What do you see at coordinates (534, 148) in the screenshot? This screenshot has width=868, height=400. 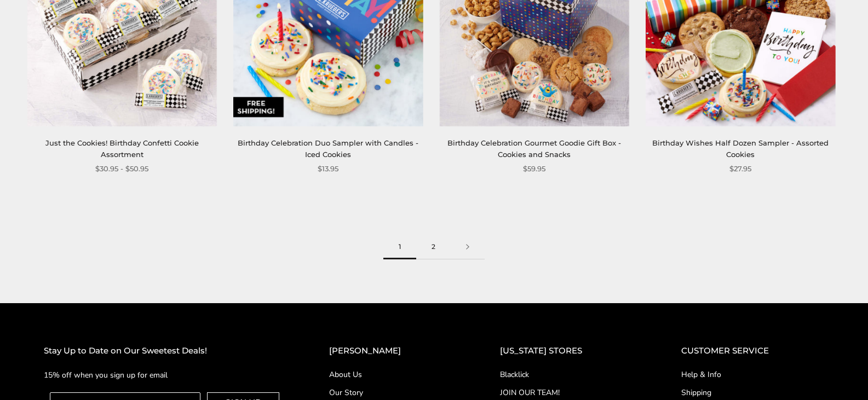 I see `a: Birthday Celebration Gourmet Goodie Gift Box - Cookies and Snacks` at bounding box center [534, 148].